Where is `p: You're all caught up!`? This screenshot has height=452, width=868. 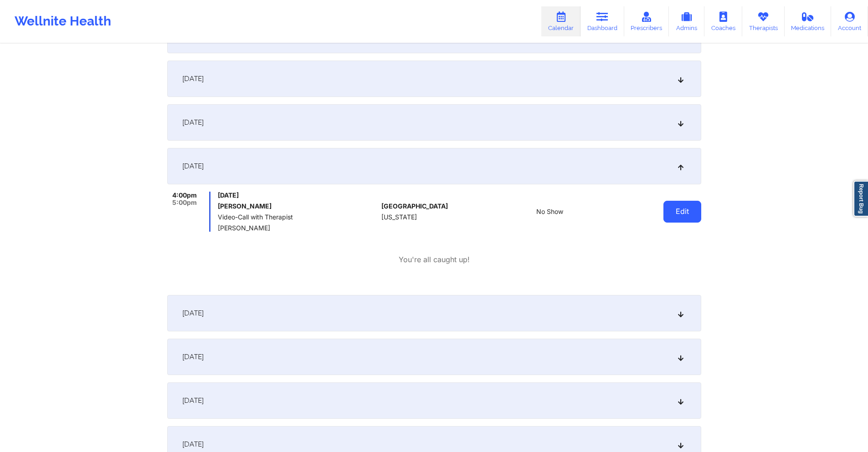
p: You're all caught up! is located at coordinates (434, 260).